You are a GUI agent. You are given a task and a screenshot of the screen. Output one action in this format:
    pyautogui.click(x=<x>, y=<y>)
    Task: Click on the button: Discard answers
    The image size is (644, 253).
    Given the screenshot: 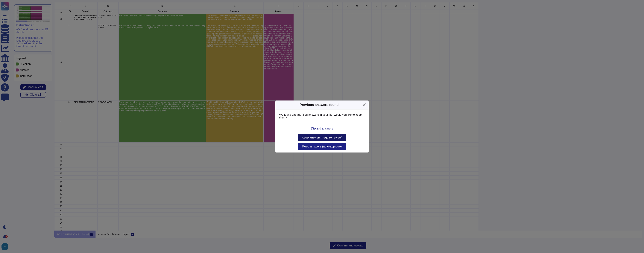 What is the action you would take?
    pyautogui.click(x=322, y=128)
    